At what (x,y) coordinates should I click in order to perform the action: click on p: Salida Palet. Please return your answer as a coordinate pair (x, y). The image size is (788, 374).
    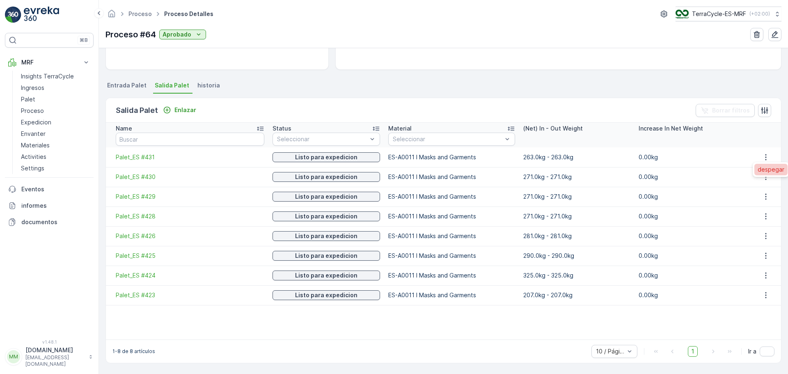
    Looking at the image, I should click on (137, 110).